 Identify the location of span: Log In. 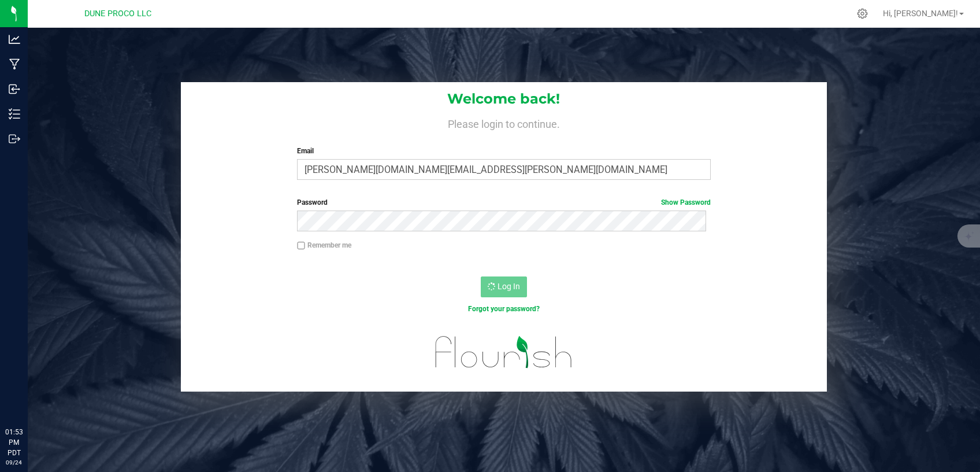
(509, 286).